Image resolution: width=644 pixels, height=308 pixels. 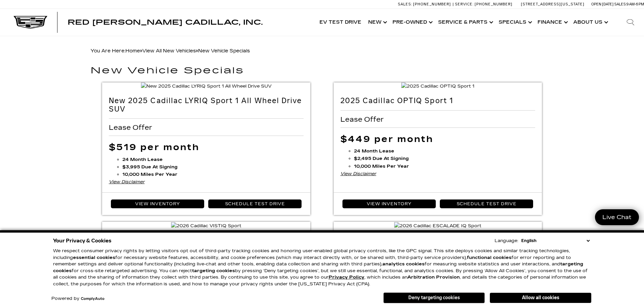 What do you see at coordinates (403, 264) in the screenshot?
I see `strong: analytics cookies` at bounding box center [403, 264].